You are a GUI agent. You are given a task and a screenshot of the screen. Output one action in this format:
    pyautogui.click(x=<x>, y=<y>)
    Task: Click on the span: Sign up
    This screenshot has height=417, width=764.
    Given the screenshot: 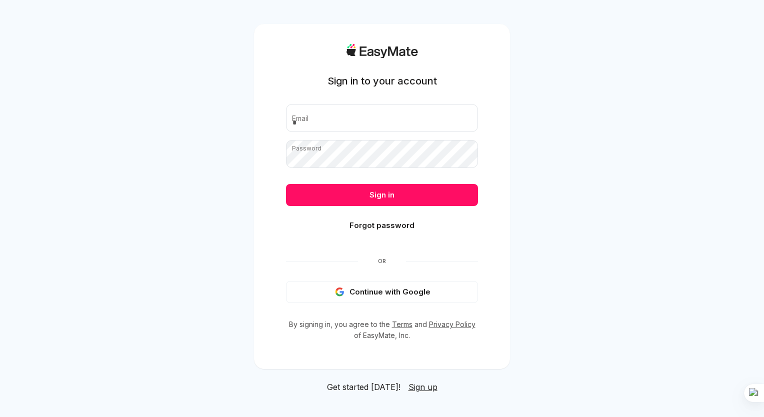 What is the action you would take?
    pyautogui.click(x=423, y=387)
    